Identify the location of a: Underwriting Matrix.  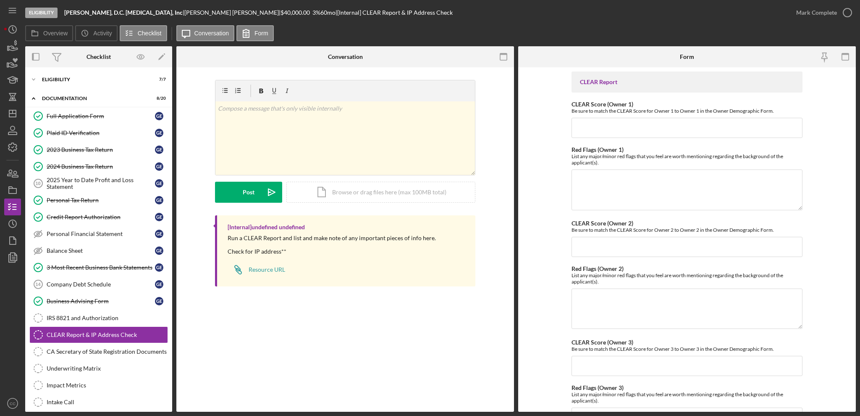
(99, 368).